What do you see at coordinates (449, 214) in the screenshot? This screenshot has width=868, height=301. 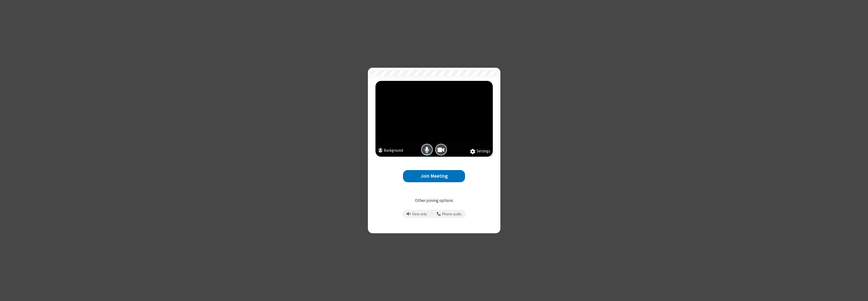 I see `button: Use your phone for mic and speaker while you view the meeting on this device.` at bounding box center [449, 214].